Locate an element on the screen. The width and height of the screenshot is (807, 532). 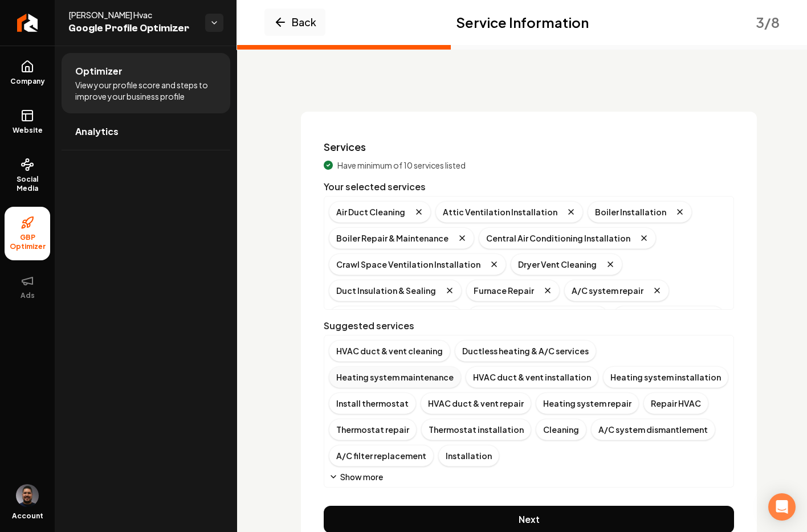
div: Dryer Vent Cleaning is located at coordinates (566, 264).